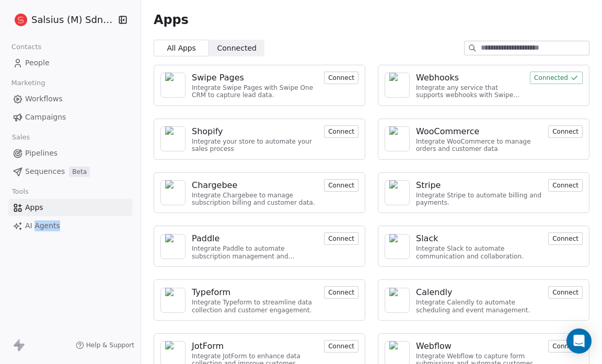 The width and height of the screenshot is (602, 364). Describe the element at coordinates (70, 171) in the screenshot. I see `a: SequencesBeta` at that location.